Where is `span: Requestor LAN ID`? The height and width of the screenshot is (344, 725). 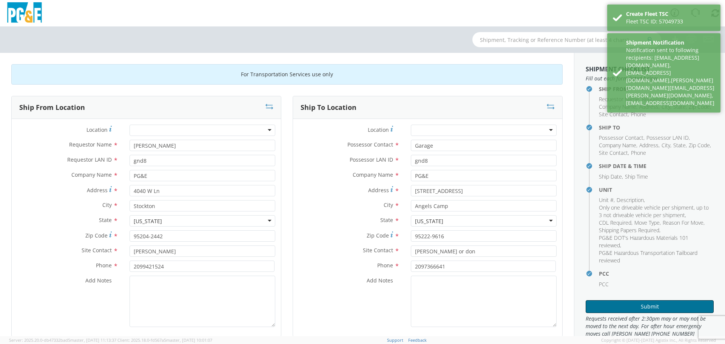 span: Requestor LAN ID is located at coordinates (89, 159).